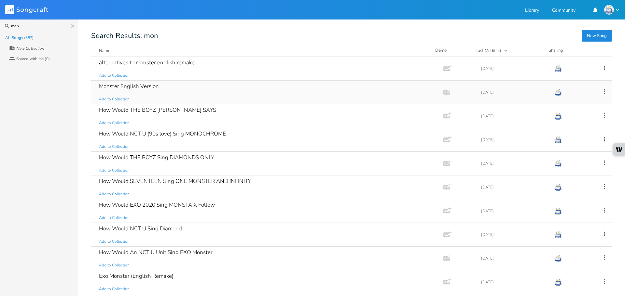 The width and height of the screenshot is (625, 296). Describe the element at coordinates (568, 51) in the screenshot. I see `div: Sharing` at that location.